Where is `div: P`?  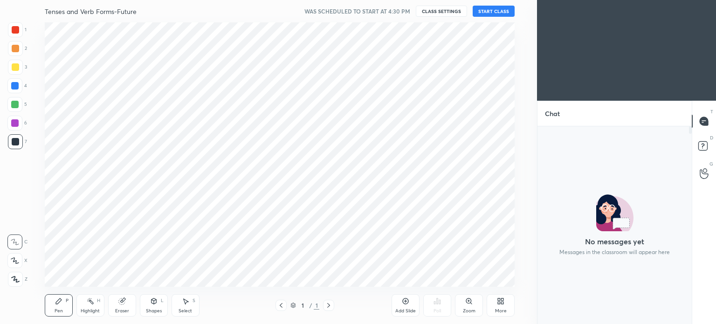 div: P is located at coordinates (67, 301).